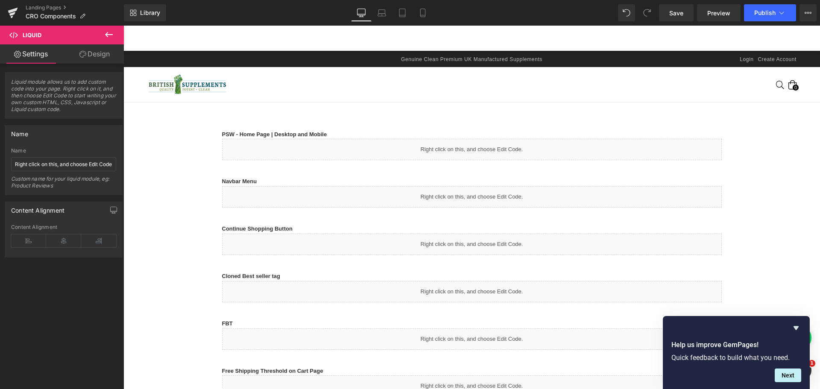 This screenshot has width=820, height=389. Describe the element at coordinates (737, 345) in the screenshot. I see `h2: Help us improve GemPages!` at that location.